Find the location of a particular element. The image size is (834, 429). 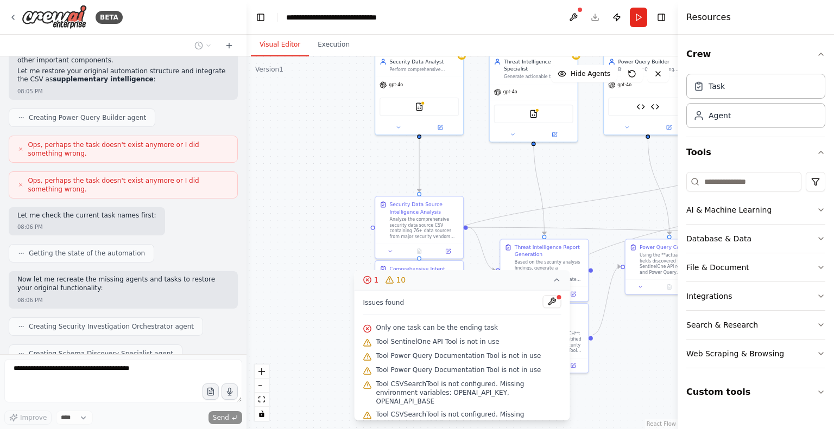

button: Switch to previous chat is located at coordinates (203, 46).